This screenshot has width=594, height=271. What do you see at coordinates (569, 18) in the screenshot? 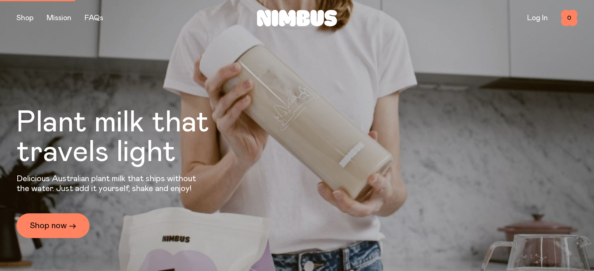
I see `span: 0` at bounding box center [569, 18].